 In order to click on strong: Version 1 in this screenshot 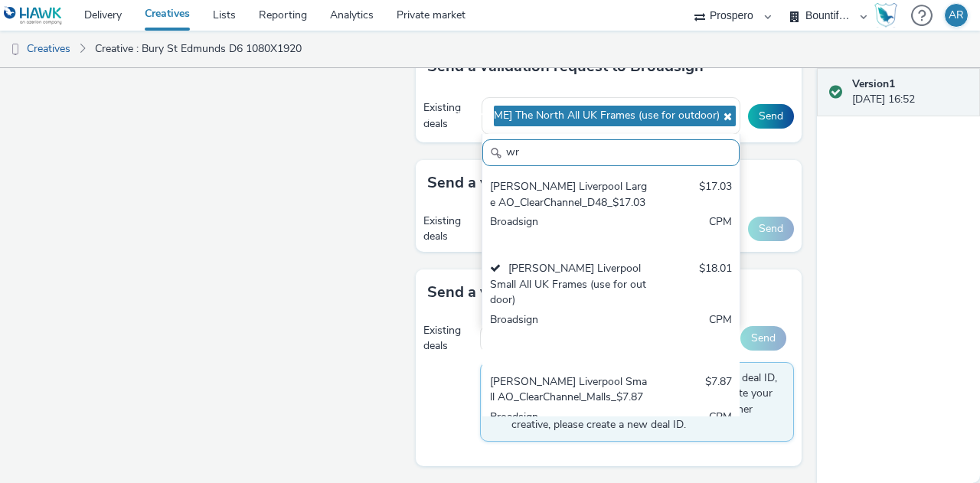, I will do `click(874, 83)`.